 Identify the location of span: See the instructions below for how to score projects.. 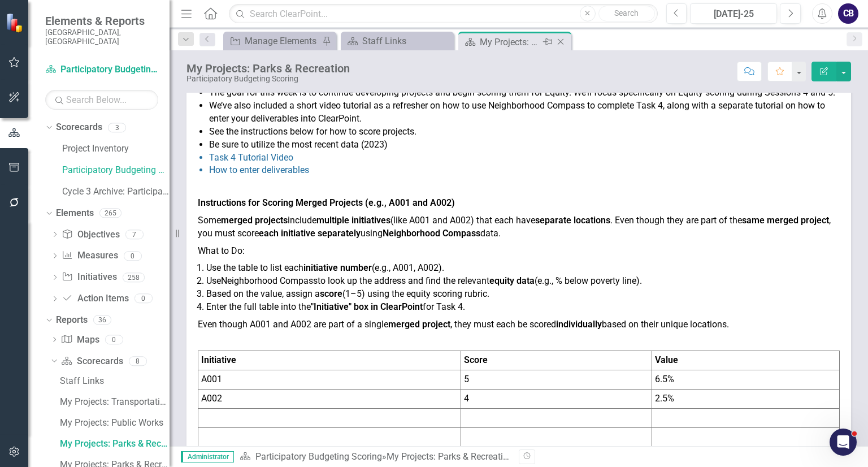
(313, 131).